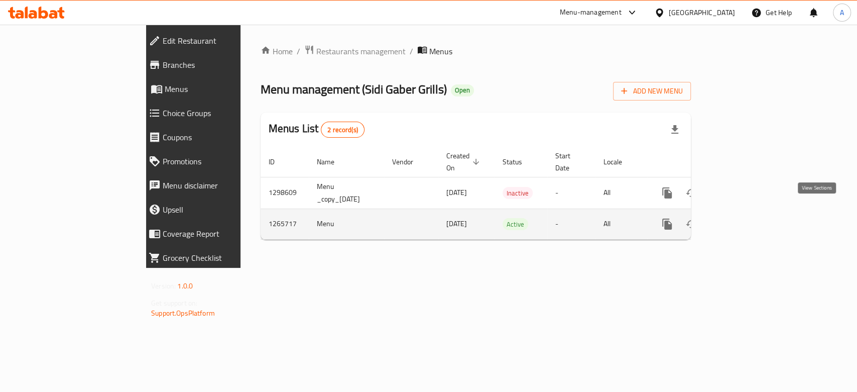 The height and width of the screenshot is (392, 857). Describe the element at coordinates (515, 224) in the screenshot. I see `span: Active` at that location.